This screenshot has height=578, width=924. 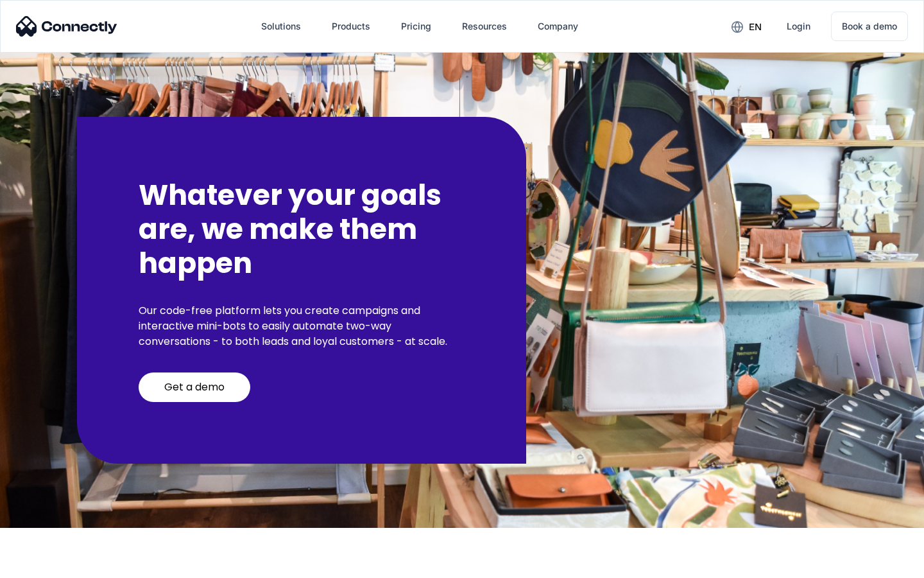 I want to click on img: Connectly Logo, so click(x=67, y=26).